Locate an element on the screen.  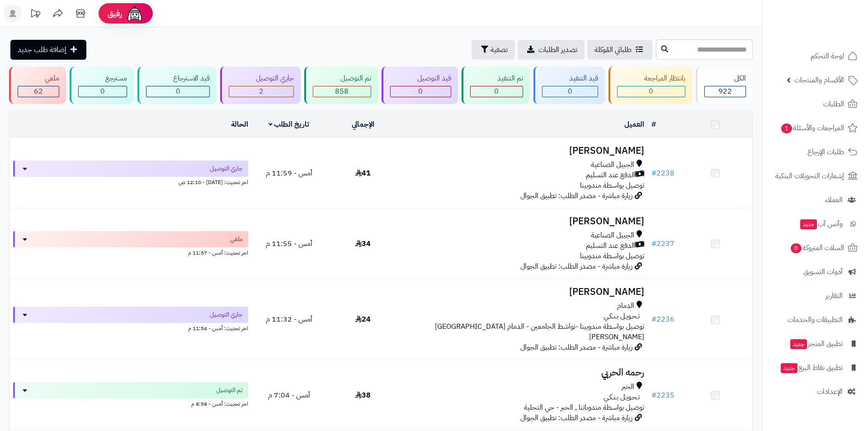
span: التقارير is located at coordinates (834, 296).